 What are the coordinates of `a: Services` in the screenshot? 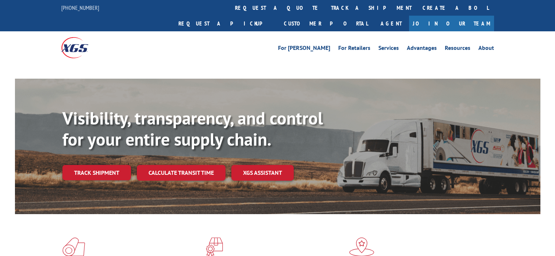 It's located at (388, 49).